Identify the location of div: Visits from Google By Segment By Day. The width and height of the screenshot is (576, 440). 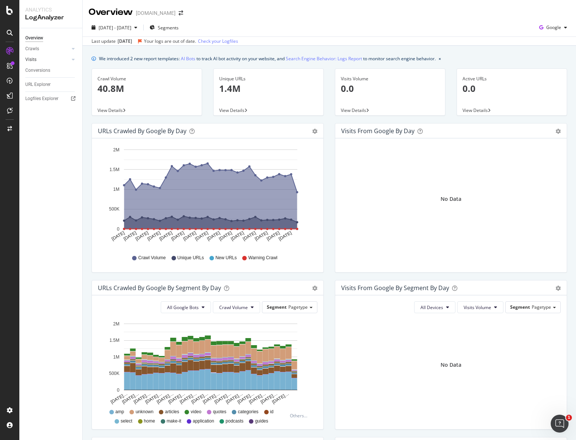
(395, 288).